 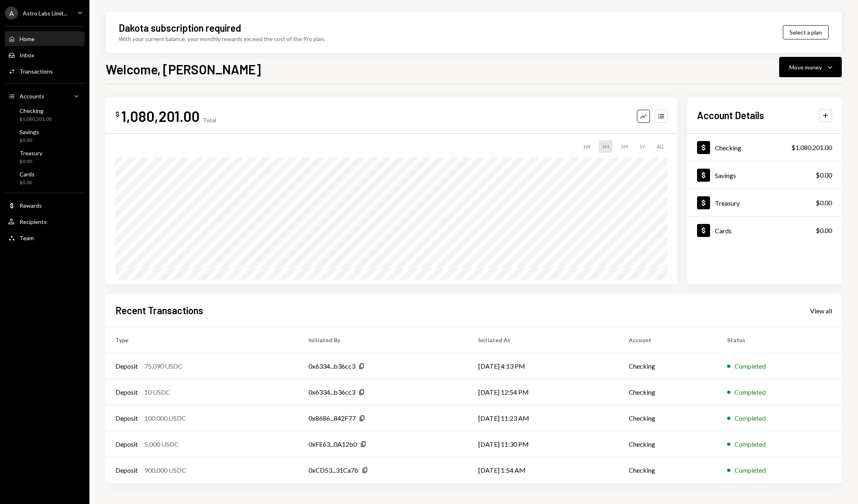 What do you see at coordinates (332, 444) in the screenshot?
I see `div: 0xFE63...0A12b0` at bounding box center [332, 444].